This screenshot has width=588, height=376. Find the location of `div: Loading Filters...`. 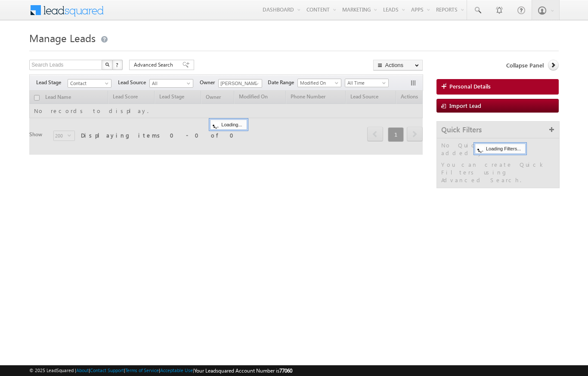

div: Loading Filters... is located at coordinates (500, 149).